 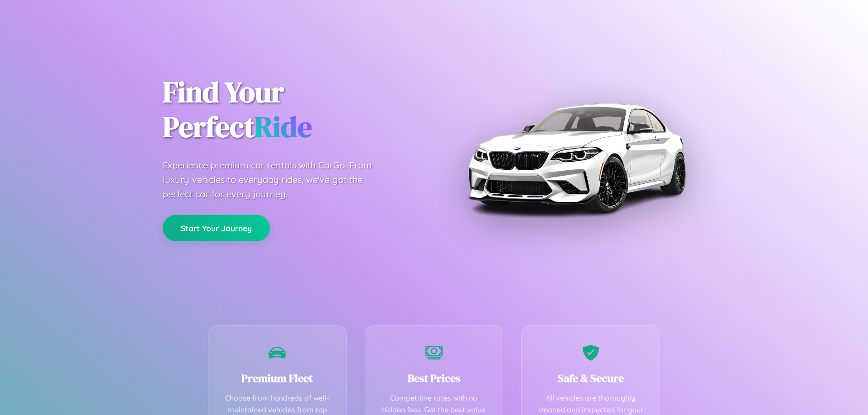 I want to click on h3: Premium Fleet, so click(x=277, y=379).